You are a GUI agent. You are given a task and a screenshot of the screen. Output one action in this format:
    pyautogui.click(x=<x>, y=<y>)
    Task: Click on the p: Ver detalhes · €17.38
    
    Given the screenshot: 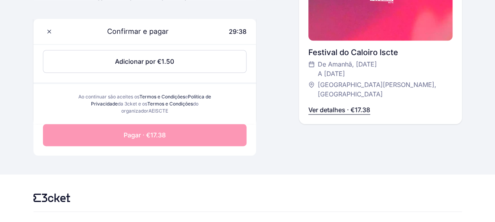 What is the action you would take?
    pyautogui.click(x=339, y=110)
    